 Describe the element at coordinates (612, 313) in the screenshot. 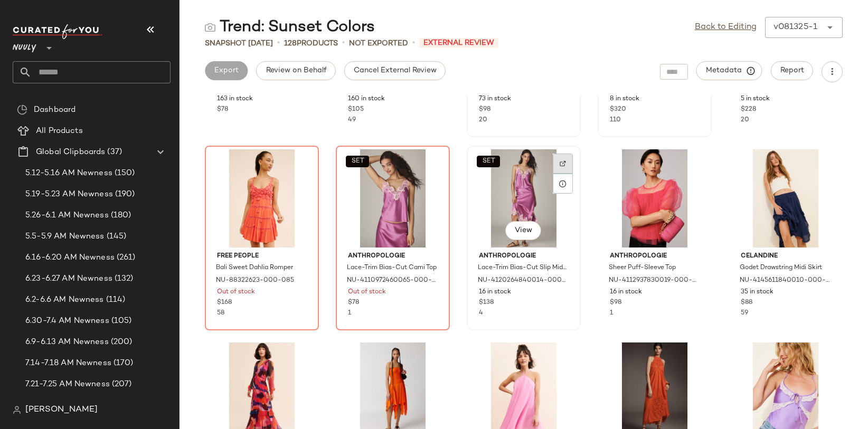

I see `span: 1` at that location.